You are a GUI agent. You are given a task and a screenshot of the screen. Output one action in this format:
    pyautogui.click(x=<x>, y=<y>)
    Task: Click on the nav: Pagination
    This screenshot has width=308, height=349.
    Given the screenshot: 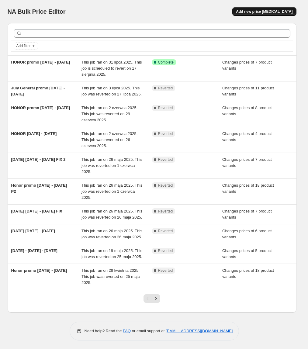 What is the action you would take?
    pyautogui.click(x=152, y=299)
    